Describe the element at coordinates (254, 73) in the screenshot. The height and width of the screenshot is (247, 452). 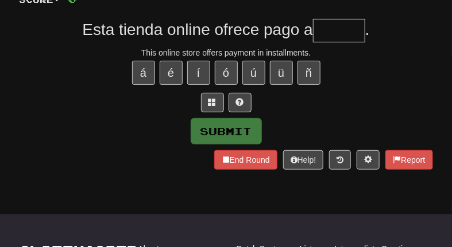
I see `button: ú` at that location.